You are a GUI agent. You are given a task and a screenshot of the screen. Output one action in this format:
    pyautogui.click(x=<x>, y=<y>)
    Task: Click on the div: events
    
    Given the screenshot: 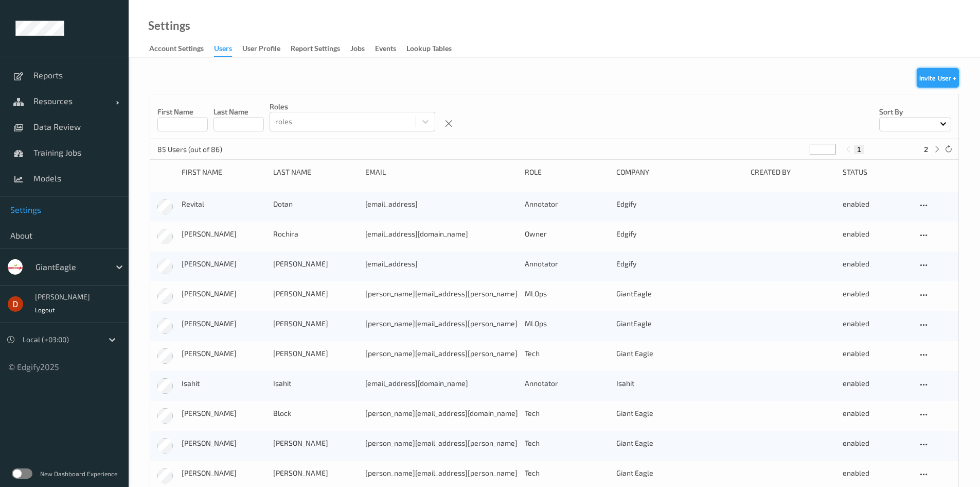 What is the action you would take?
    pyautogui.click(x=385, y=50)
    